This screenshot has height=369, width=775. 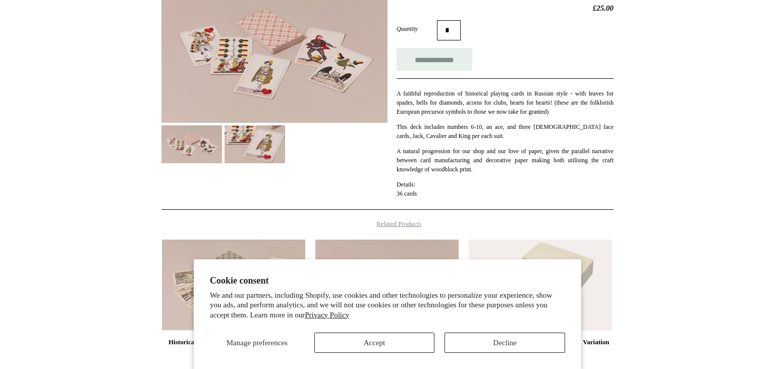 What do you see at coordinates (505, 342) in the screenshot?
I see `button: Decline` at bounding box center [505, 342].